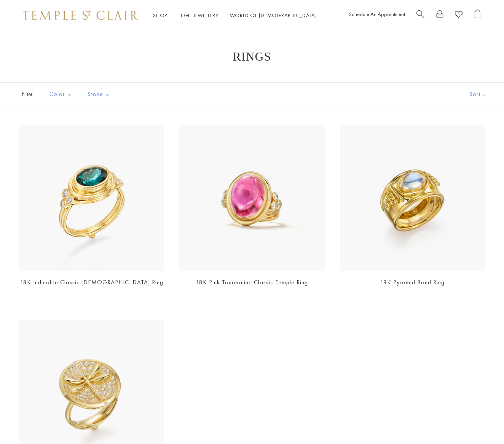 This screenshot has height=444, width=504. What do you see at coordinates (100, 94) in the screenshot?
I see `span: Stone` at bounding box center [100, 94].